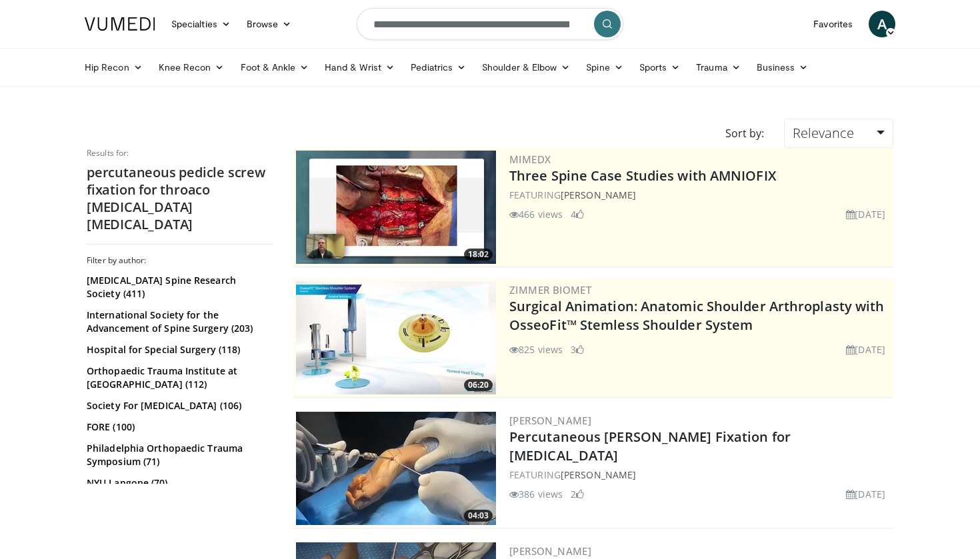  What do you see at coordinates (577, 494) in the screenshot?
I see `li: 2` at bounding box center [577, 494].